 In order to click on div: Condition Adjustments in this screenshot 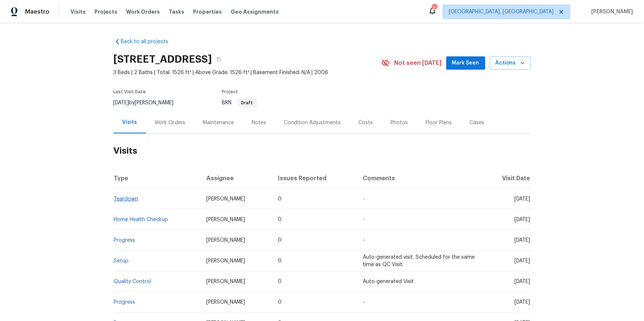, I will do `click(313, 123)`.